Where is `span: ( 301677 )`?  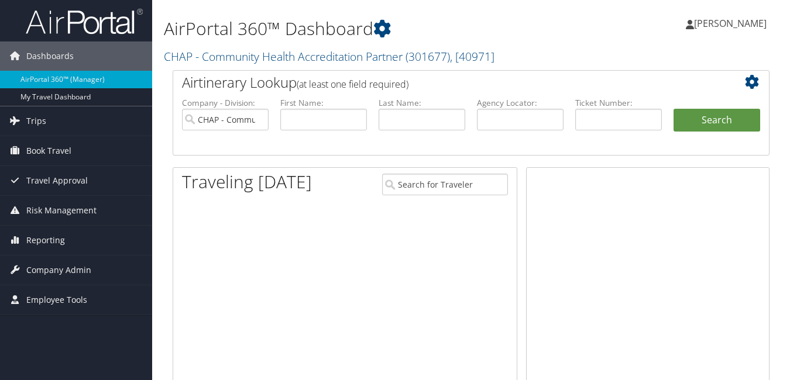
span: ( 301677 ) is located at coordinates (428, 56).